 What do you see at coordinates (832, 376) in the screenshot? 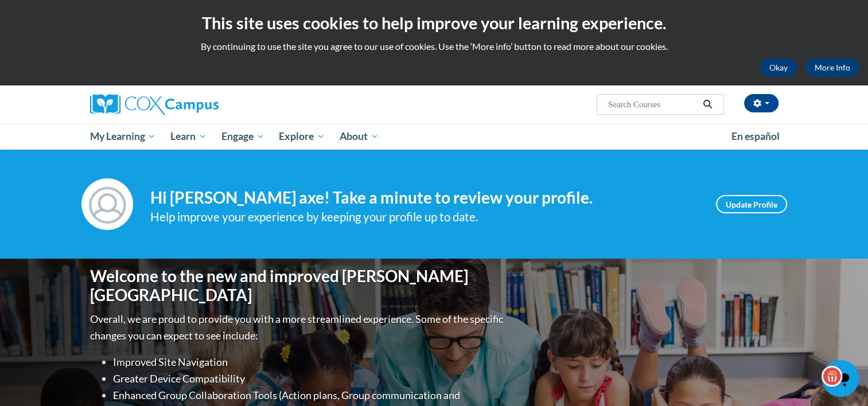
I see `img: svg+xml,%3Csvg%20width%3D%2222%22%20height%3D%2222%22%20viewBox%3D%220%200%2022%2022%22%20fill%3D...` at bounding box center [832, 376].